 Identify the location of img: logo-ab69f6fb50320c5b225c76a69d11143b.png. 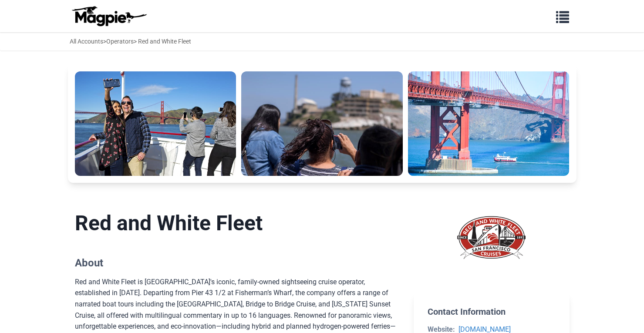
(109, 16).